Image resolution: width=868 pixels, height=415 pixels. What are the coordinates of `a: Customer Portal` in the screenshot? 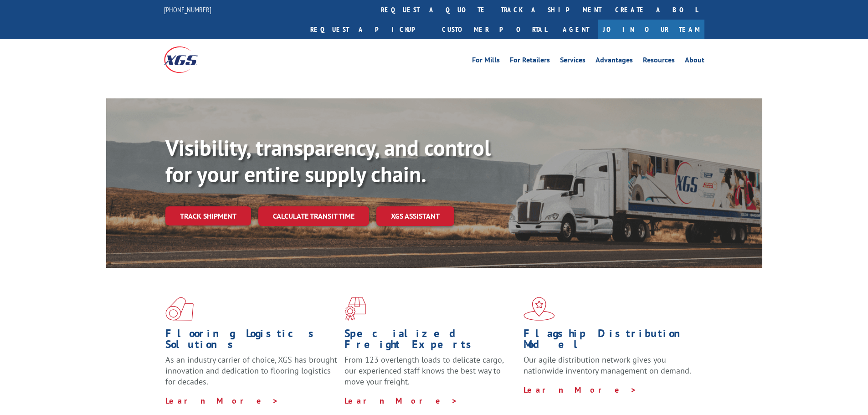 It's located at (494, 29).